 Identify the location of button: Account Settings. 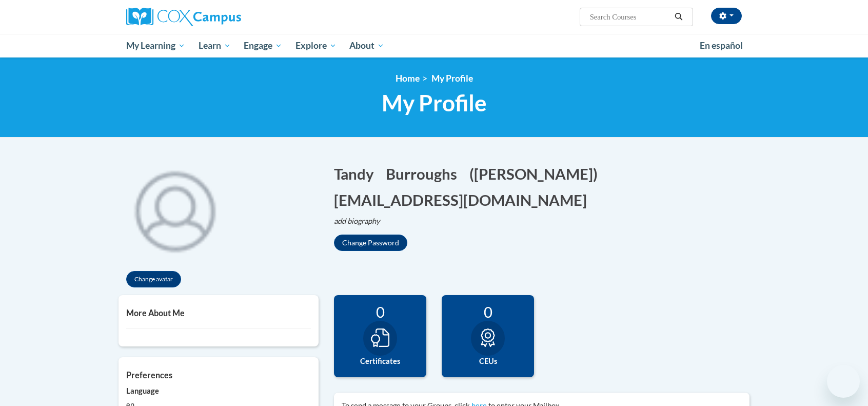
(727, 16).